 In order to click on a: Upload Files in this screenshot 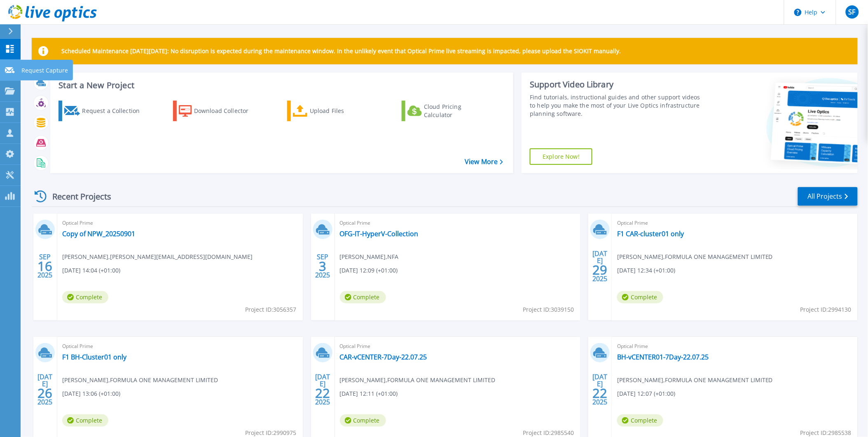, I will do `click(333, 111)`.